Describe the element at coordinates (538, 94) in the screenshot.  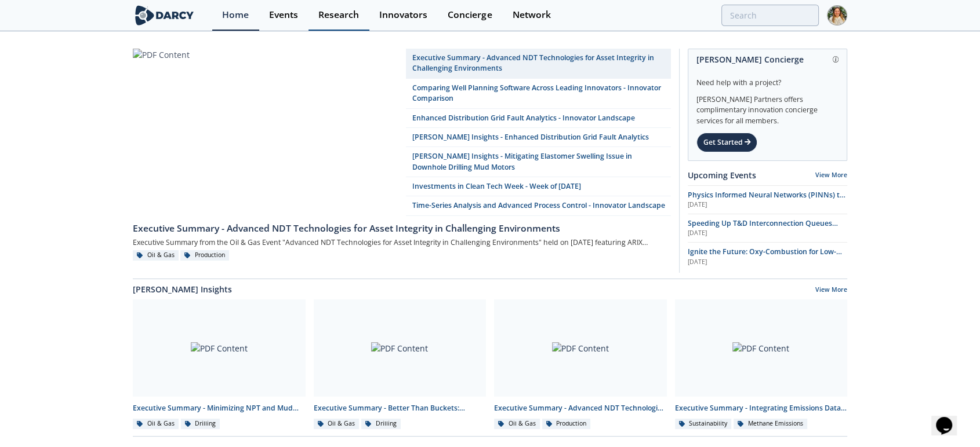
I see `a: Comparing Well Planning Software Across Leading Innovators - Innovator Comparison` at that location.